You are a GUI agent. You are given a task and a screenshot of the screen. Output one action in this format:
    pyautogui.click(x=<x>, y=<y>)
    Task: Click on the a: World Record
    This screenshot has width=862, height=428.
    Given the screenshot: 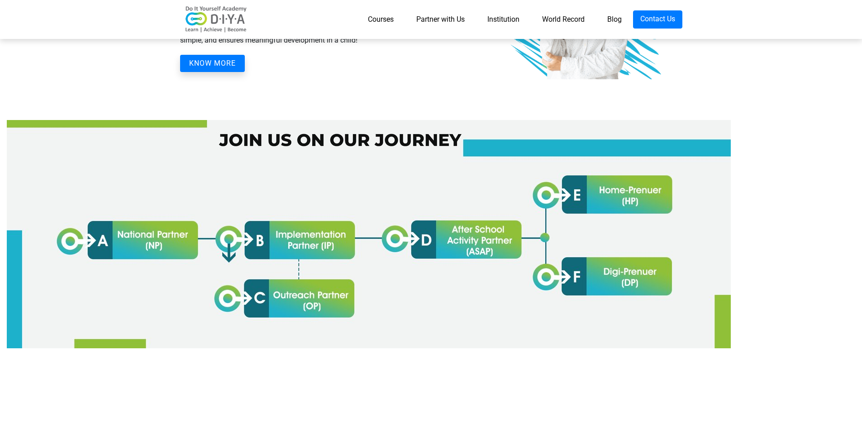 What is the action you would take?
    pyautogui.click(x=564, y=19)
    